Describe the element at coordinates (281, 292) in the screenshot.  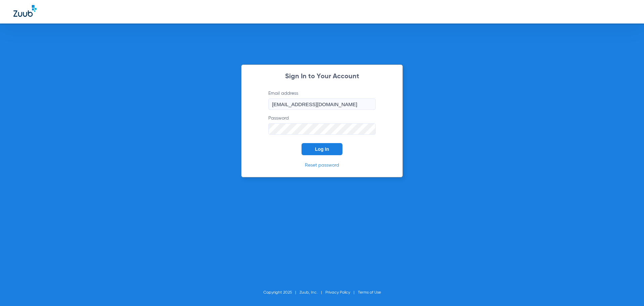
I see `li: Copyright 2025` at that location.